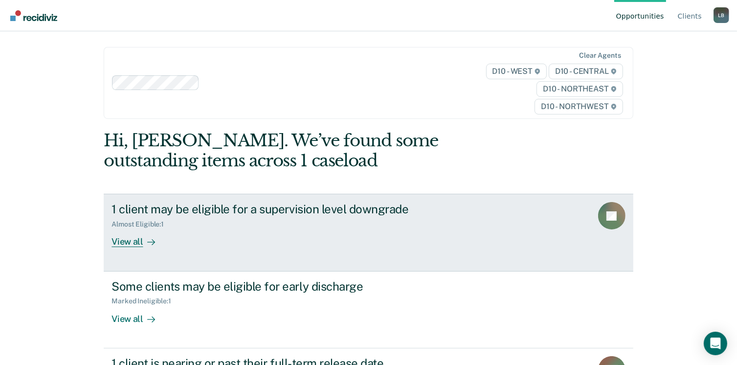  I want to click on img: Recidiviz, so click(34, 16).